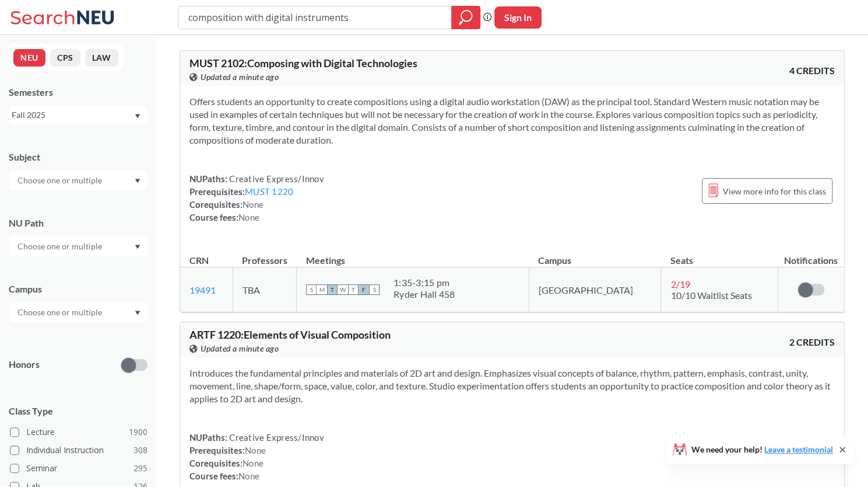 The height and width of the screenshot is (487, 868). Describe the element at coordinates (762, 449) in the screenshot. I see `span: We need your help!` at that location.